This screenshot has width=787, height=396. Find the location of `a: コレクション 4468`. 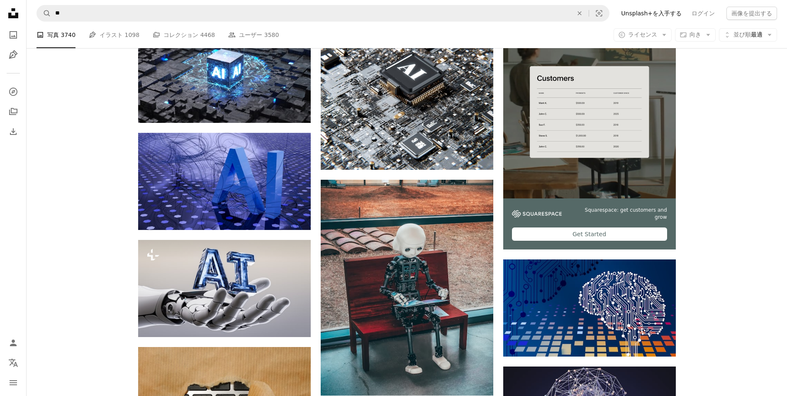

a: コレクション 4468 is located at coordinates (184, 35).